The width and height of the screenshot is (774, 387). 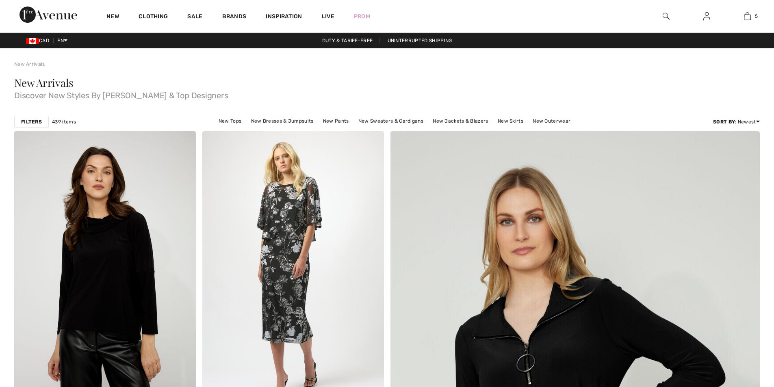 I want to click on a: Brands, so click(x=234, y=17).